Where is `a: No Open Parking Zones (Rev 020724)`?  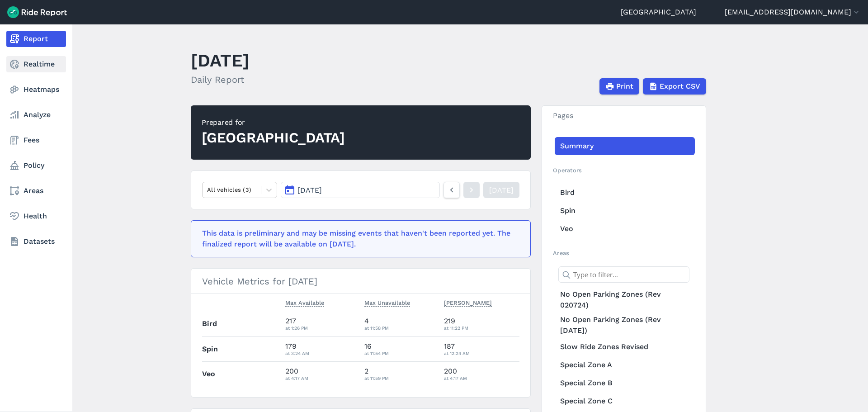
a: No Open Parking Zones (Rev 020724) is located at coordinates (625, 300).